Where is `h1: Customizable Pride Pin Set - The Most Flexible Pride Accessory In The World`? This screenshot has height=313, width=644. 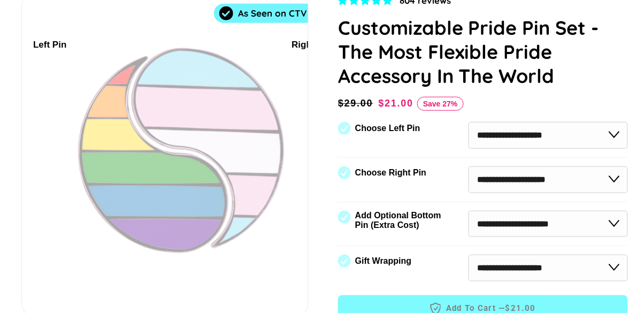 h1: Customizable Pride Pin Set - The Most Flexible Pride Accessory In The World is located at coordinates (483, 51).